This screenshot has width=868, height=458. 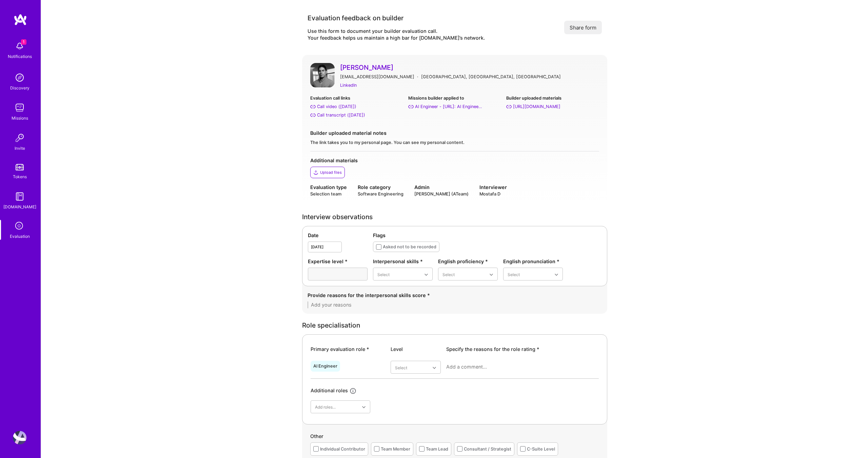 I want to click on div: AI Engineer, so click(x=325, y=366).